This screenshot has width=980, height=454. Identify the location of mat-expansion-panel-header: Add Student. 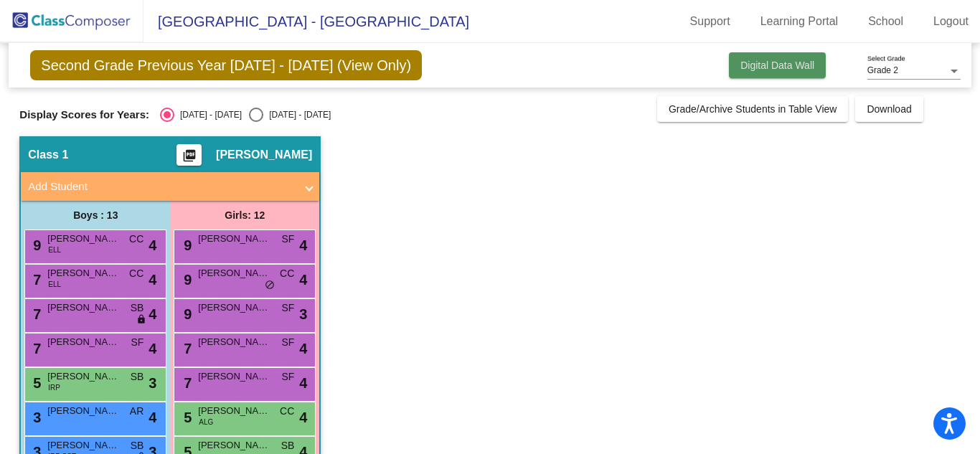
(170, 186).